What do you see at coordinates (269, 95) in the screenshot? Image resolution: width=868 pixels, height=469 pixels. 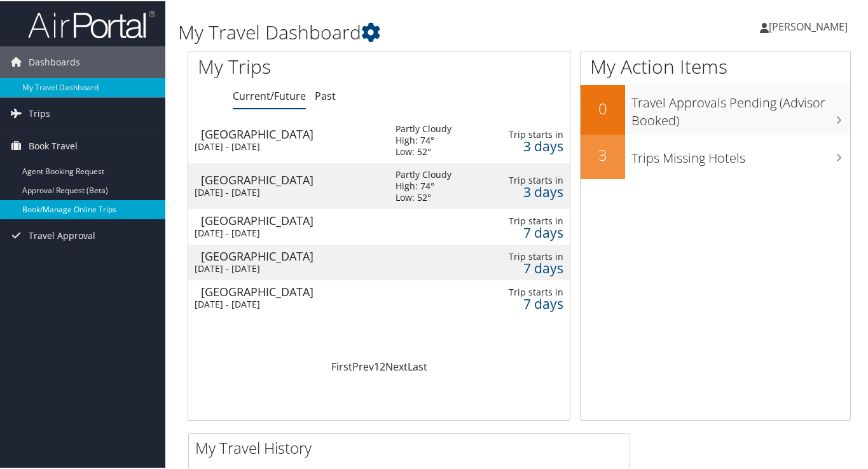 I see `a: Current/Future` at bounding box center [269, 95].